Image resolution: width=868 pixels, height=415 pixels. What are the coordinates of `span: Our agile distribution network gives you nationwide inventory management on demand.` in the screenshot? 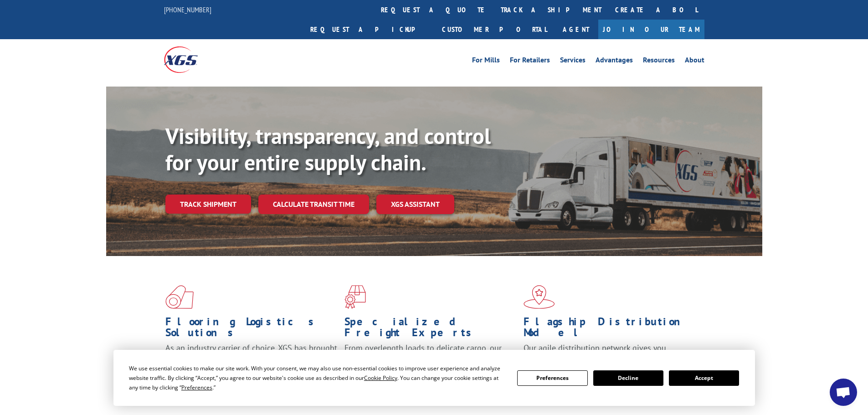 It's located at (607, 353).